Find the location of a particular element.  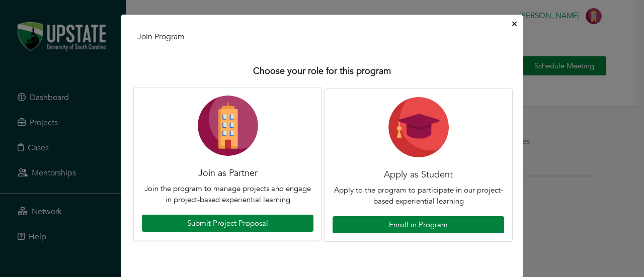

a: Enroll in Program is located at coordinates (418, 225).